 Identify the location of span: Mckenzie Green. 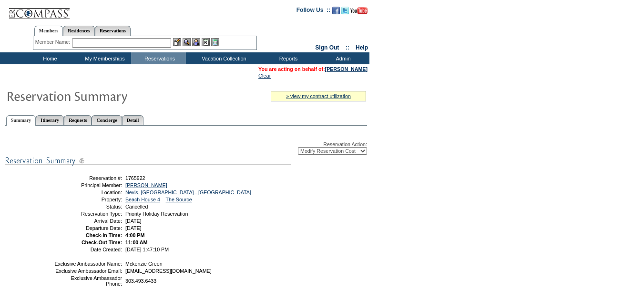
(144, 264).